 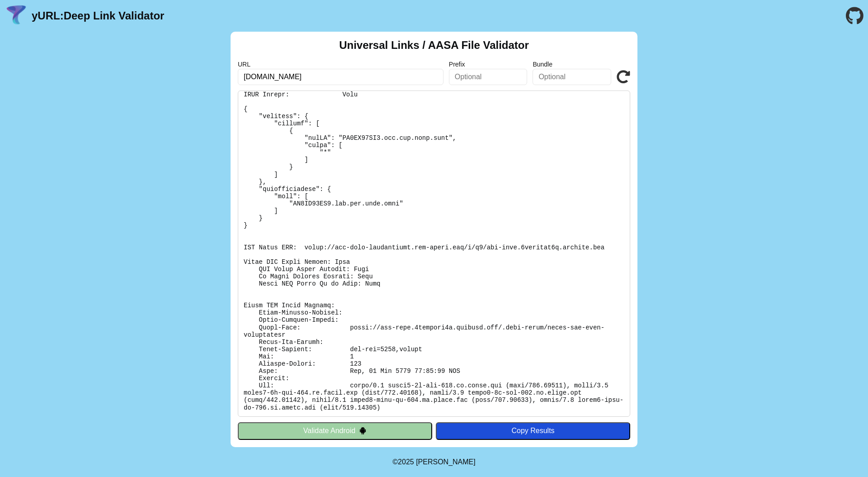 I want to click on button: Copy Results, so click(x=533, y=431).